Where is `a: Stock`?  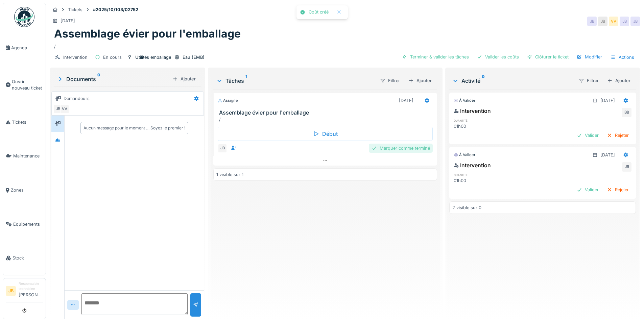 a: Stock is located at coordinates (24, 257).